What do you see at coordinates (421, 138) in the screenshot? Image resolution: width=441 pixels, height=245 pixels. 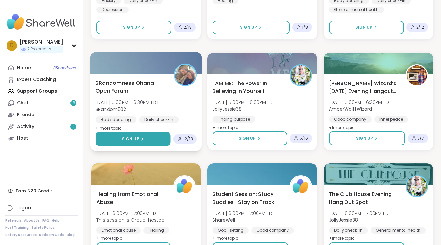 I see `span: 3 / 7` at bounding box center [421, 138].